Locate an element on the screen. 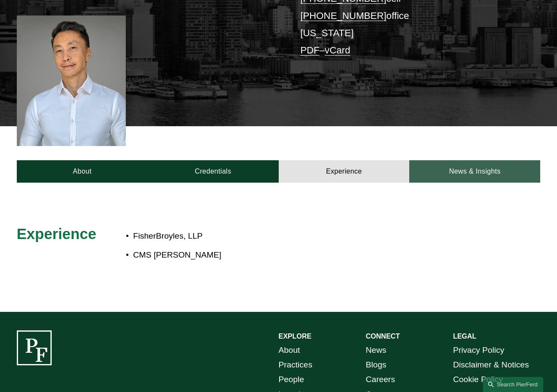 This screenshot has height=392, width=557. a: News & Insights is located at coordinates (475, 171).